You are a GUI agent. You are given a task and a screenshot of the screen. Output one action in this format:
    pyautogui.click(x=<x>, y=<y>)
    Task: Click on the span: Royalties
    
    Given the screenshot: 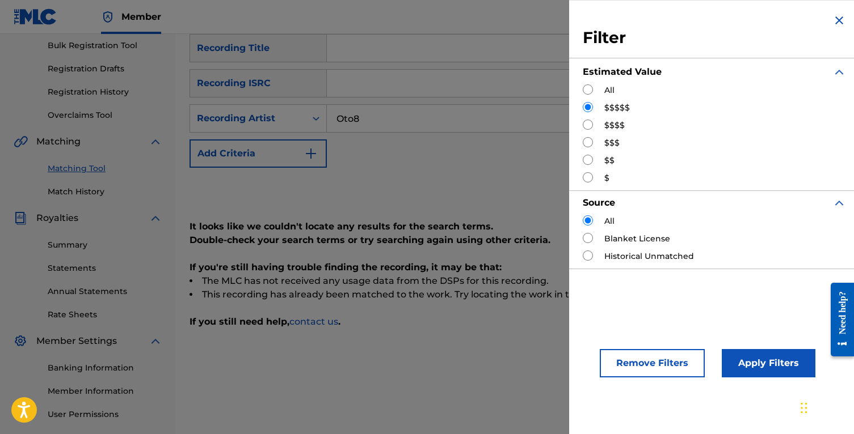 What is the action you would take?
    pyautogui.click(x=57, y=218)
    